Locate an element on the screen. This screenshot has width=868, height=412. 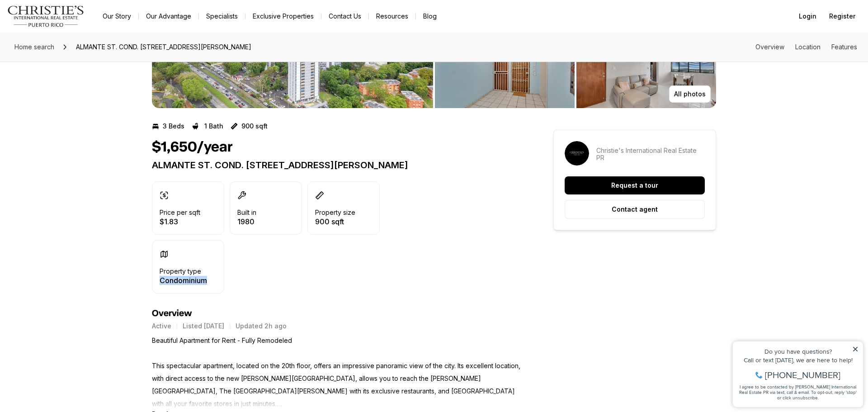
a: Skip to: Location is located at coordinates (808, 46).